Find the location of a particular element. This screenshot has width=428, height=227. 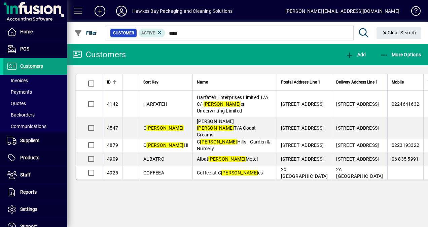

span: Payments is located at coordinates (19, 92).